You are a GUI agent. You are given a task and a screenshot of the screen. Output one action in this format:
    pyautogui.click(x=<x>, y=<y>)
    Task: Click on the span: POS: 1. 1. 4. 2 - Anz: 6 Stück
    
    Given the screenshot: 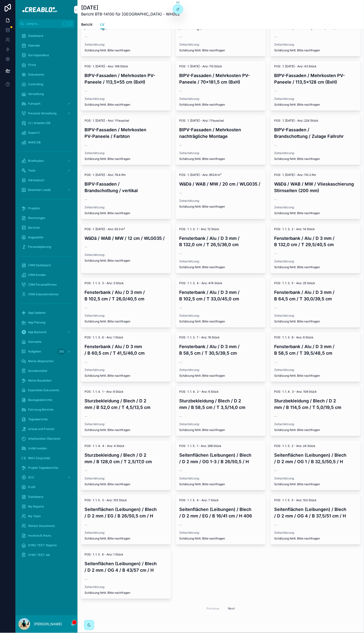 What is the action you would take?
    pyautogui.click(x=221, y=392)
    